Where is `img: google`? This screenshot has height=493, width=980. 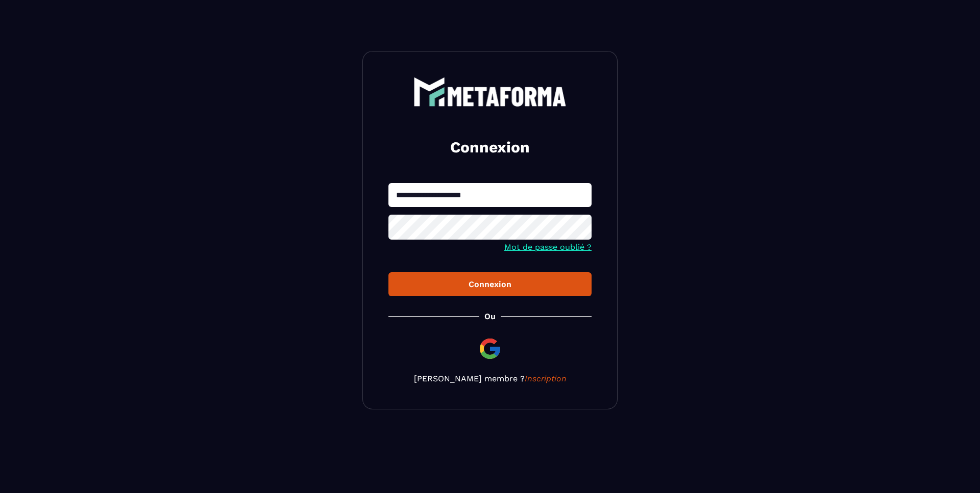 img: google is located at coordinates (490, 349).